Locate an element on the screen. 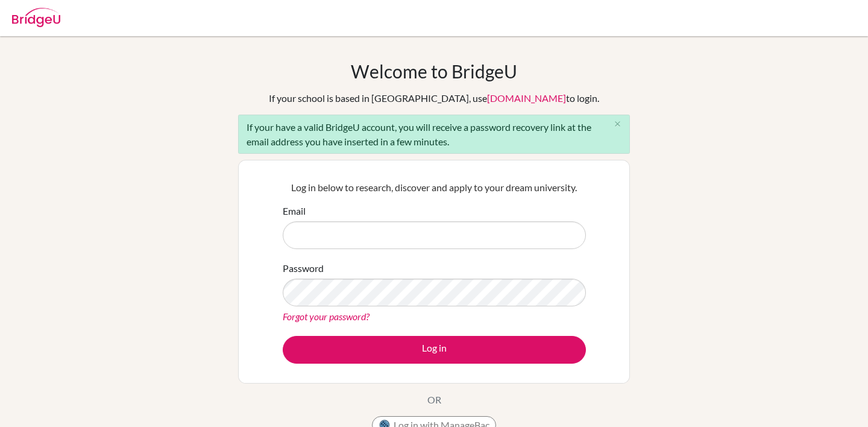 This screenshot has height=427, width=868. a: Forgot your password? is located at coordinates (326, 316).